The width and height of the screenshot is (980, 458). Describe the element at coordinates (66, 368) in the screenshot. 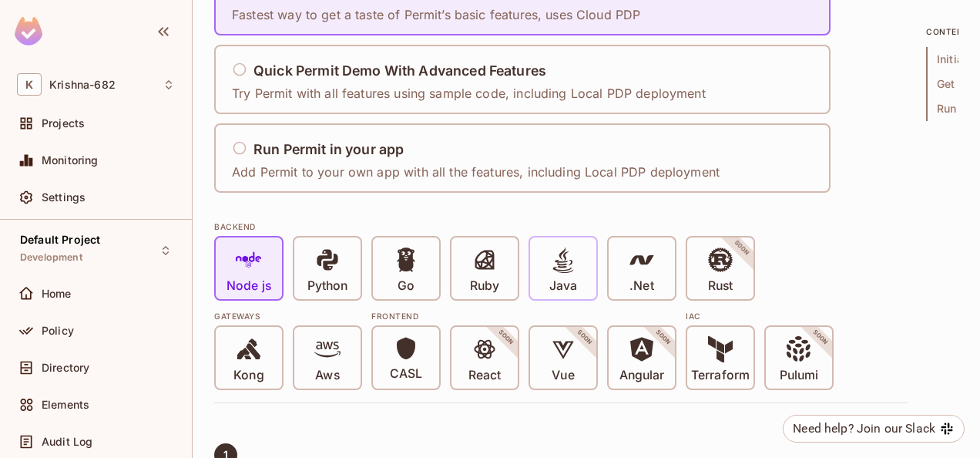

I see `span: Directory` at that location.